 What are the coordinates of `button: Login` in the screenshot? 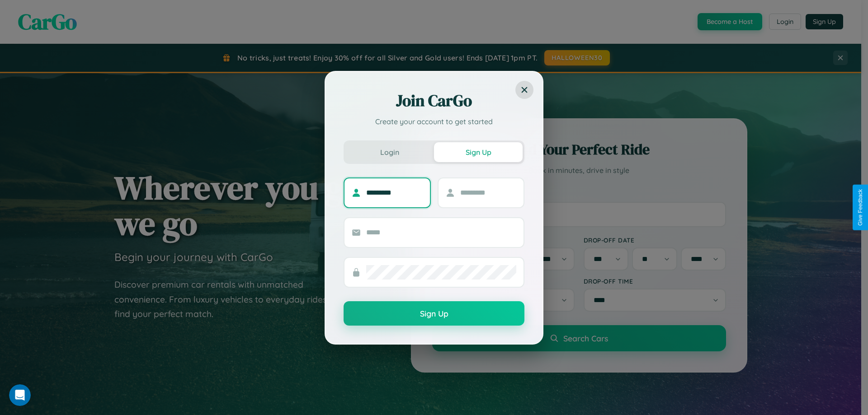 It's located at (389, 152).